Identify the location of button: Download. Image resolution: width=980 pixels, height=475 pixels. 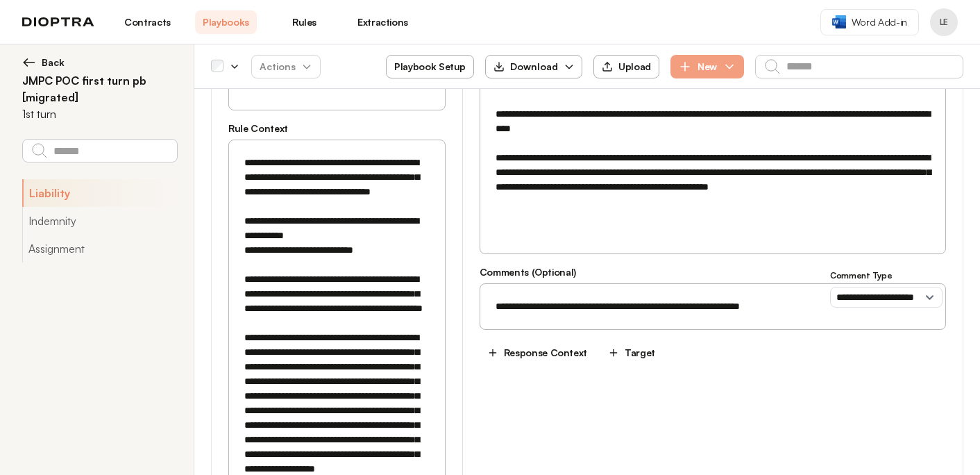
(534, 67).